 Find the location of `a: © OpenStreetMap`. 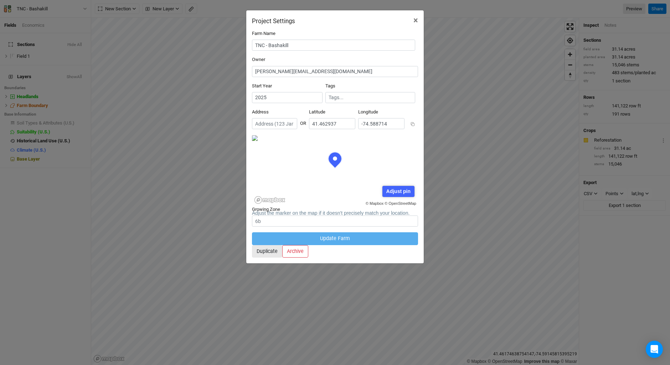

a: © OpenStreetMap is located at coordinates (400, 203).